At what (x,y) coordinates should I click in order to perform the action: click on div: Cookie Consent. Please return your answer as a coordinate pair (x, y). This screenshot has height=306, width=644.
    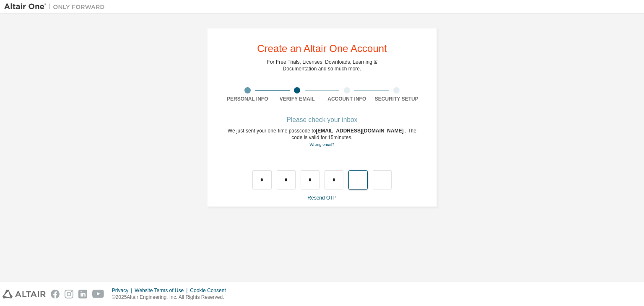
    Looking at the image, I should click on (210, 290).